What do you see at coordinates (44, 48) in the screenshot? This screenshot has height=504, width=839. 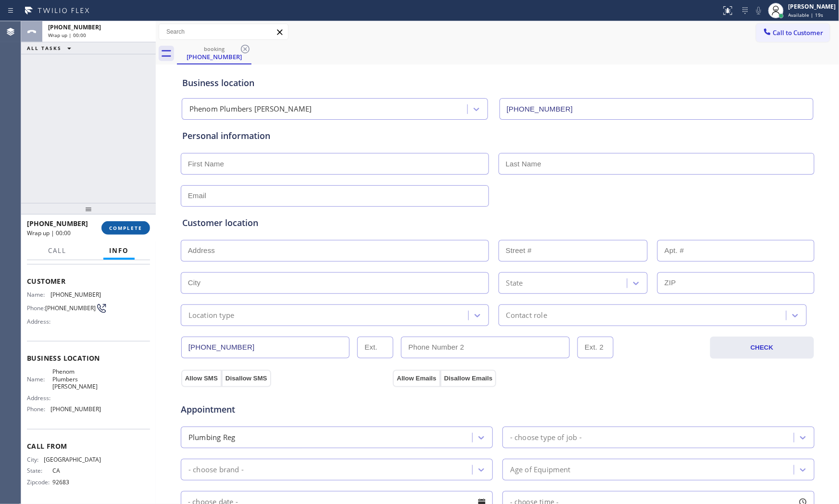 I see `span: ALL TASKS` at bounding box center [44, 48].